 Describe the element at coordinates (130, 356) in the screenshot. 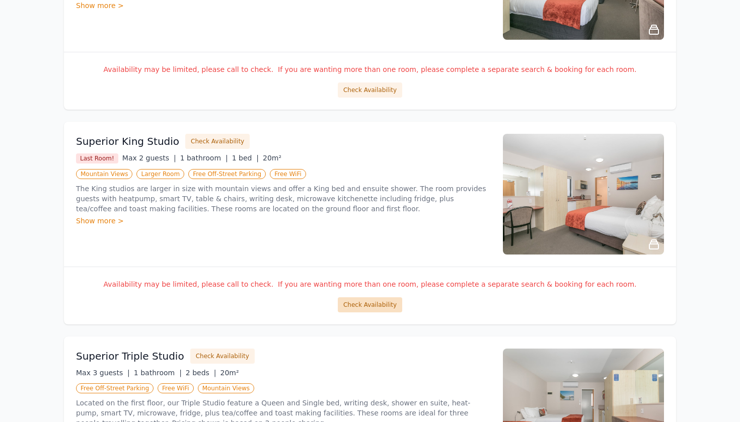

I see `h3: Superior Triple Studio` at that location.